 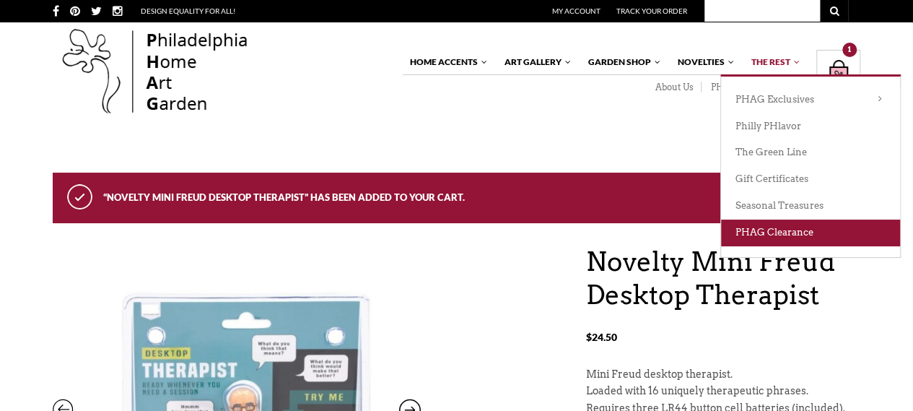 What do you see at coordinates (445, 62) in the screenshot?
I see `a: Home Accents` at bounding box center [445, 62].